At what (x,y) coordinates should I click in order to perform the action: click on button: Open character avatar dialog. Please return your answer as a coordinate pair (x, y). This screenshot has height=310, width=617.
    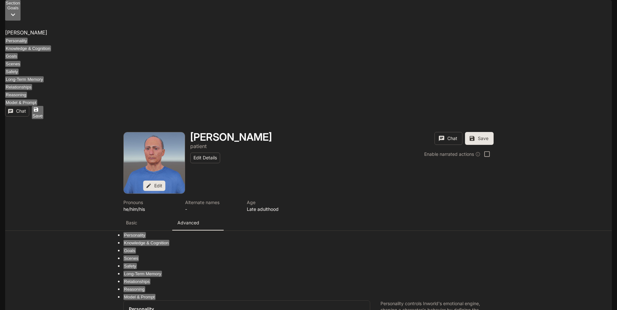
    Looking at the image, I should click on (154, 163).